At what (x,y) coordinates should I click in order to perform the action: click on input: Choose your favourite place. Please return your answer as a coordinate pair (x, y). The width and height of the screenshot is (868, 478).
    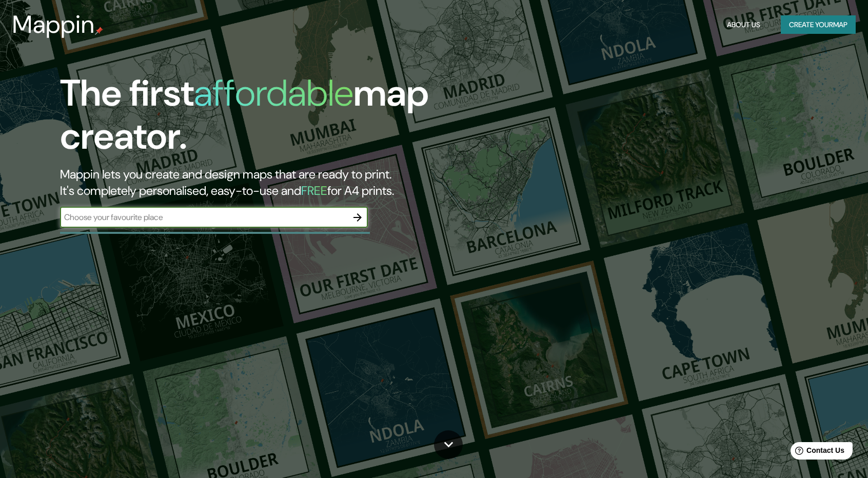
    Looking at the image, I should click on (204, 217).